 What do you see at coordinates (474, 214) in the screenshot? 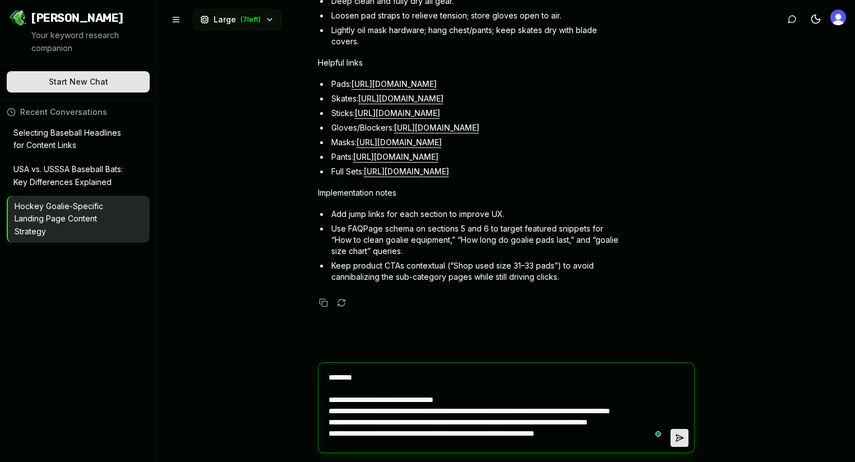
I see `li: Add jump links for each section to improve UX.` at bounding box center [474, 214].